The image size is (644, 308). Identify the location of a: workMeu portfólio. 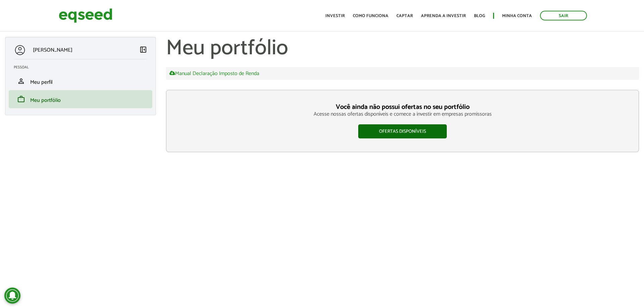
(81, 99).